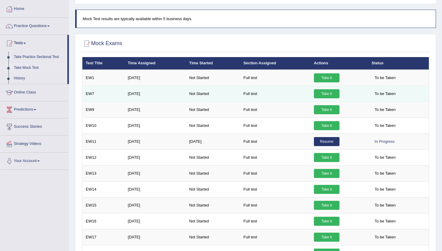  What do you see at coordinates (35, 25) in the screenshot?
I see `a: Practice Questions` at bounding box center [35, 25].